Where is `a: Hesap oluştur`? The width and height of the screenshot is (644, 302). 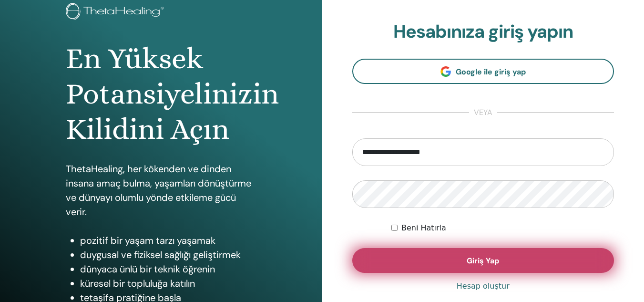
a: Hesap oluştur is located at coordinates (483, 286).